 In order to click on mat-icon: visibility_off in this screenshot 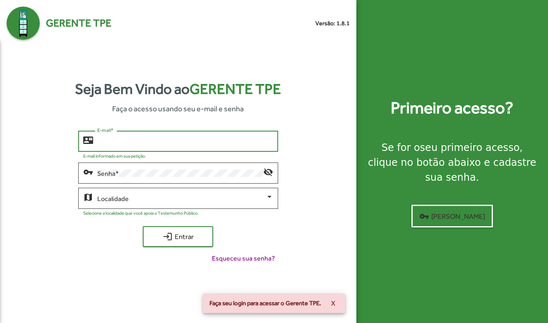, I will do `click(268, 172)`.